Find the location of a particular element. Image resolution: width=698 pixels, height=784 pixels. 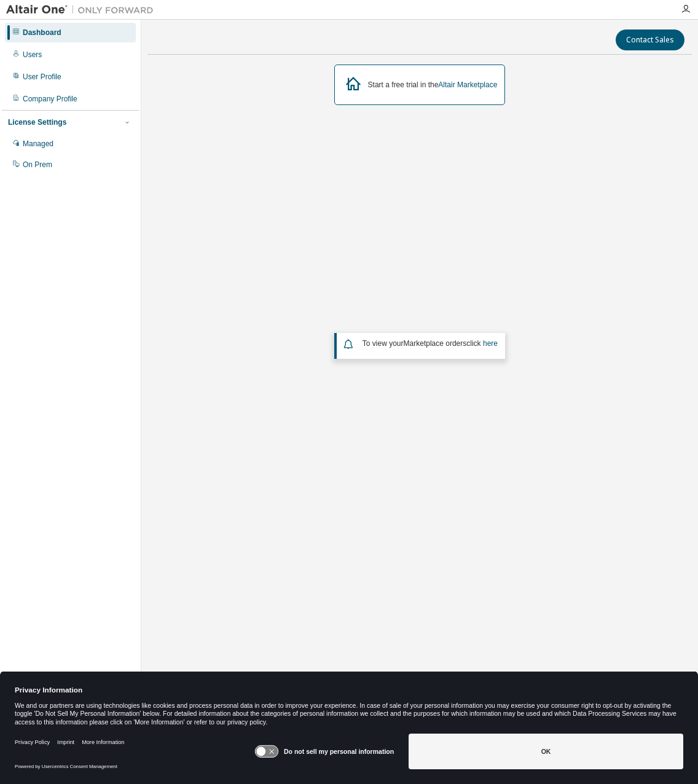

div: License Settings is located at coordinates (37, 122).